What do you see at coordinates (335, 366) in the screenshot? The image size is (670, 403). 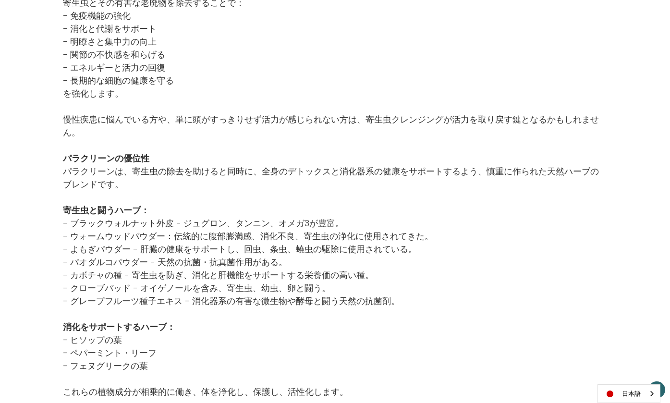 I see `p: - フェヌグリークの葉` at bounding box center [335, 366].